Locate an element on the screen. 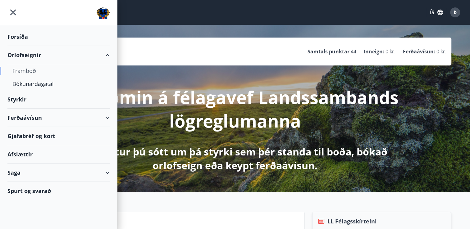  span: LL Félagsskírteini is located at coordinates (352, 222).